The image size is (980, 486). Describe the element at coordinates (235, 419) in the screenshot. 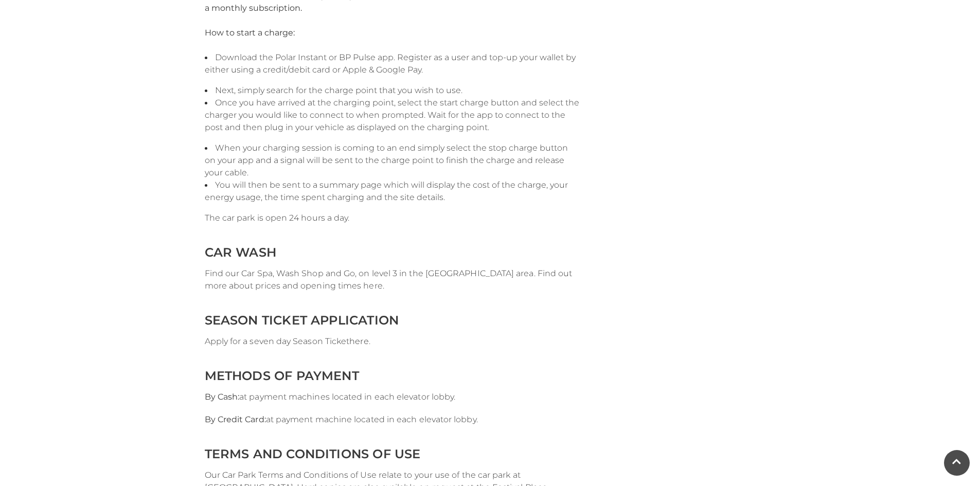

I see `strong: By Credit Card:` at that location.